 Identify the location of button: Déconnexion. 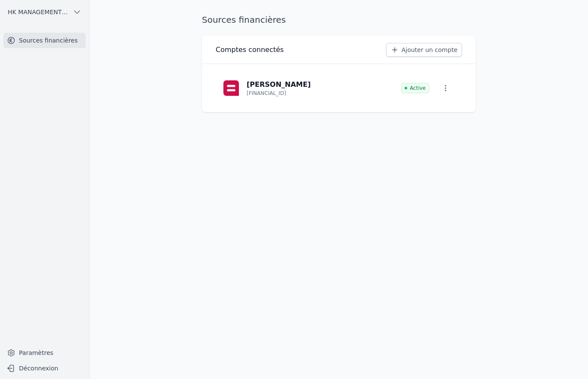
(44, 369).